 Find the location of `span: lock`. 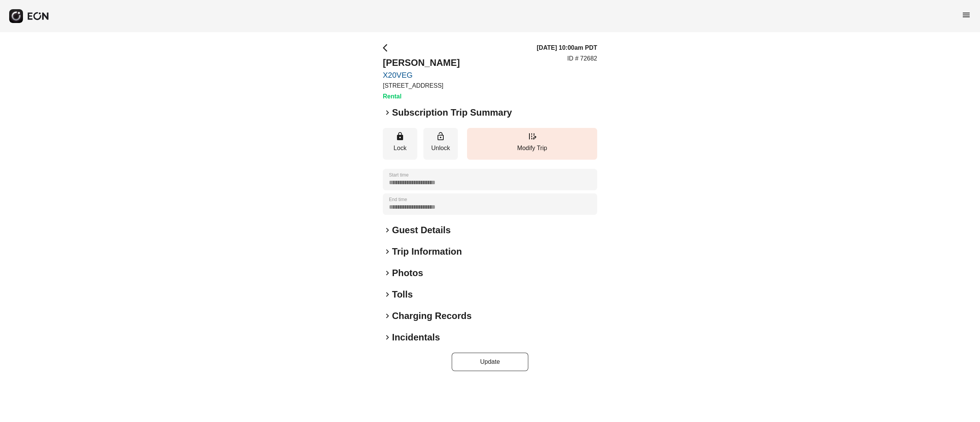

span: lock is located at coordinates (400, 136).